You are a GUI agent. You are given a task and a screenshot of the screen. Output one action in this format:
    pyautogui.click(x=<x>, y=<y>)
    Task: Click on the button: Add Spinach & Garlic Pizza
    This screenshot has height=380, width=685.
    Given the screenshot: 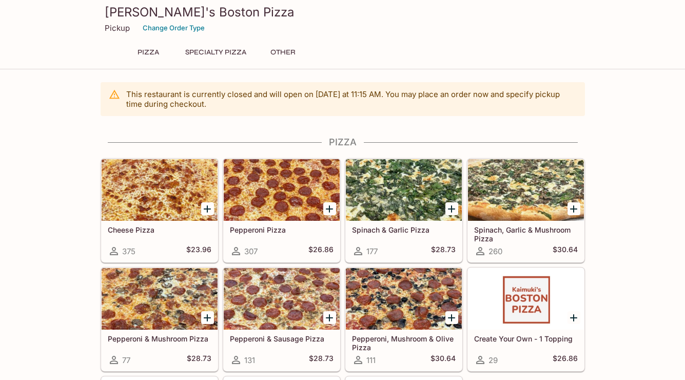 What is the action you would take?
    pyautogui.click(x=451, y=208)
    